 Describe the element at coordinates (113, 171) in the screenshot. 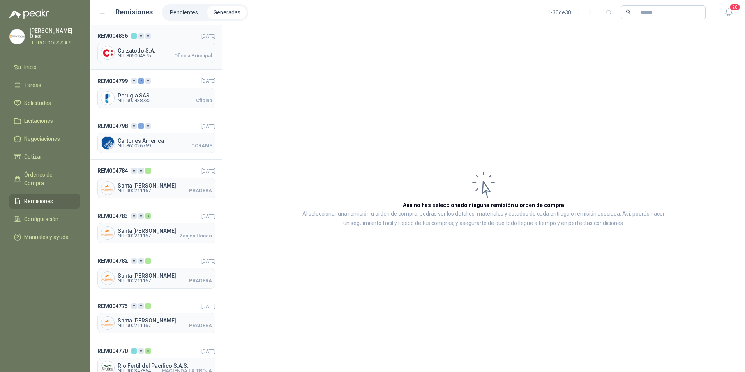

I see `span: REM004784` at that location.